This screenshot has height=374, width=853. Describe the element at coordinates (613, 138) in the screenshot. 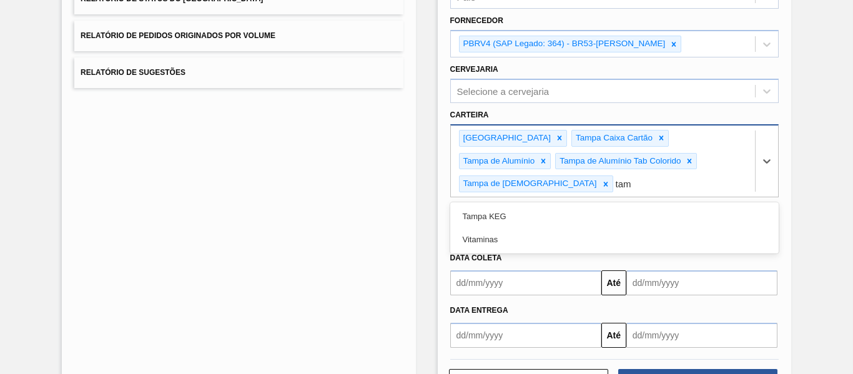

I see `div: Tampa Caixa Cartão` at that location.